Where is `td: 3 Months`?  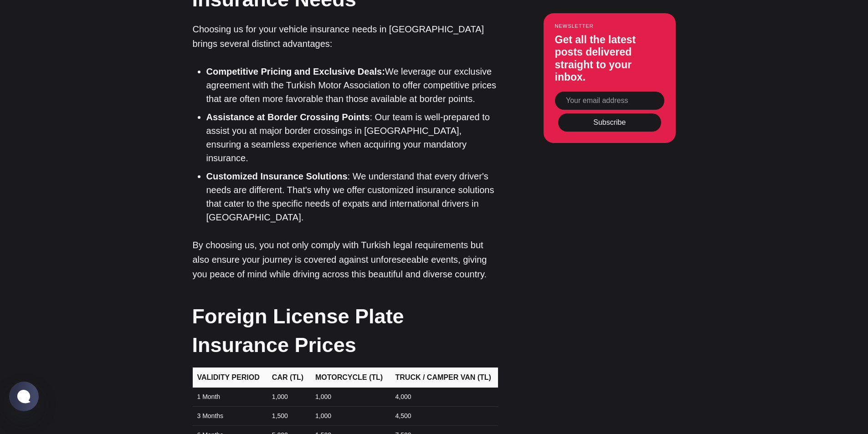
td: 3 Months is located at coordinates (229, 416).